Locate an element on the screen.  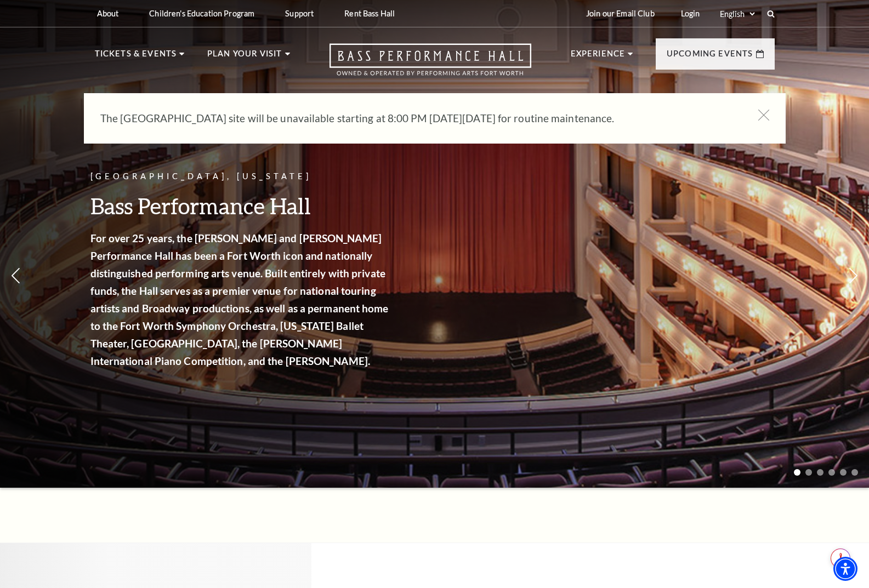
p: Rent Bass Hall is located at coordinates (369, 13).